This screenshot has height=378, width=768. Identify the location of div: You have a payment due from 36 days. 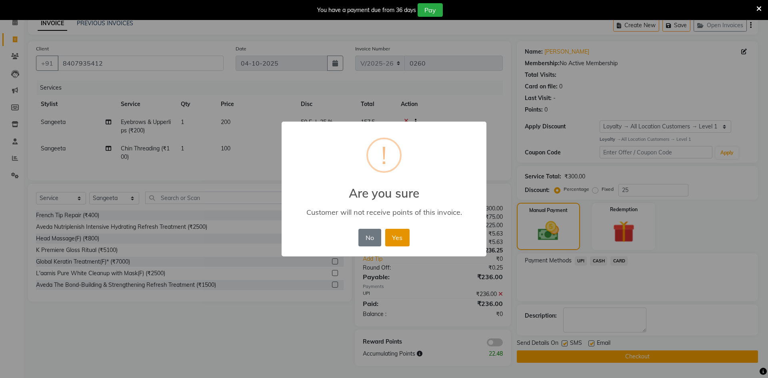
(366, 10).